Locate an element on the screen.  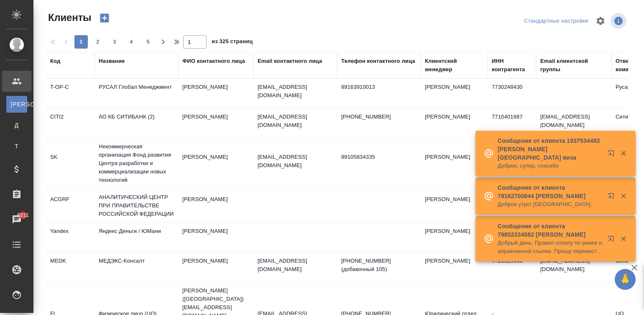
button: 4 is located at coordinates (132, 42).